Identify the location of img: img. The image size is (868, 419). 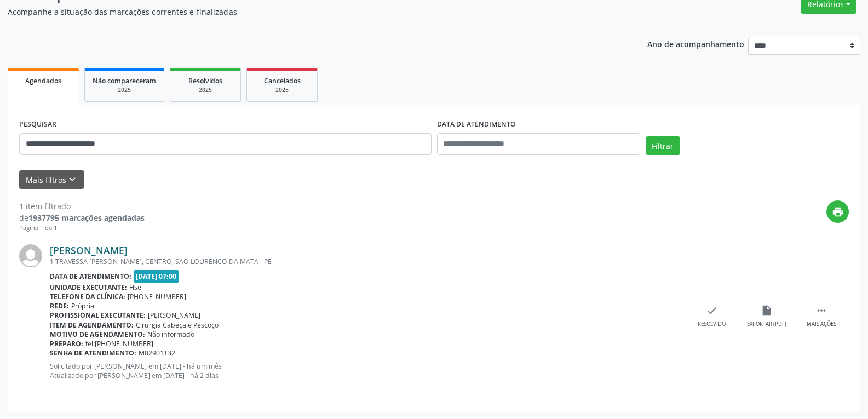
(31, 256).